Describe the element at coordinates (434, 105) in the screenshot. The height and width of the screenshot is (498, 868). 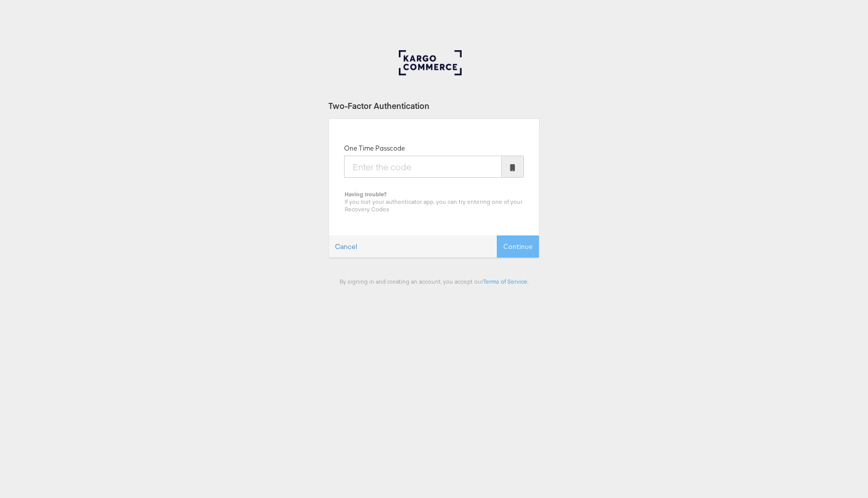
I see `div: Two-Factor Authentication` at that location.